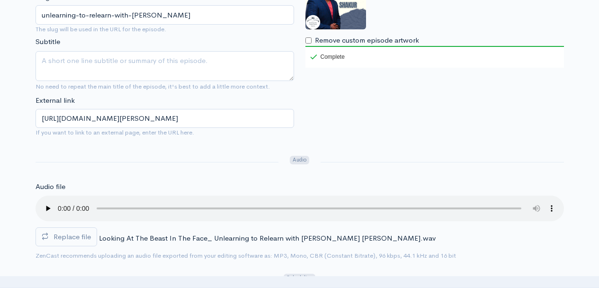 Image resolution: width=599 pixels, height=288 pixels. Describe the element at coordinates (50, 187) in the screenshot. I see `label: Audio file` at that location.